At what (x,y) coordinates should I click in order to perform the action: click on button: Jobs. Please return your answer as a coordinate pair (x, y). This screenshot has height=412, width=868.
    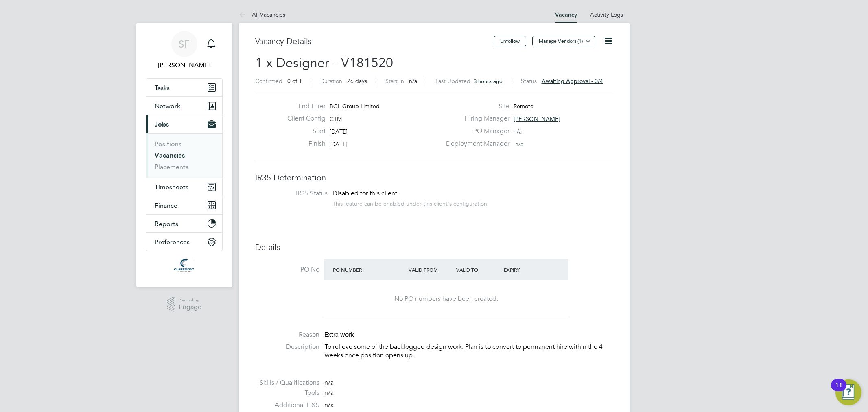
    Looking at the image, I should click on (185, 124).